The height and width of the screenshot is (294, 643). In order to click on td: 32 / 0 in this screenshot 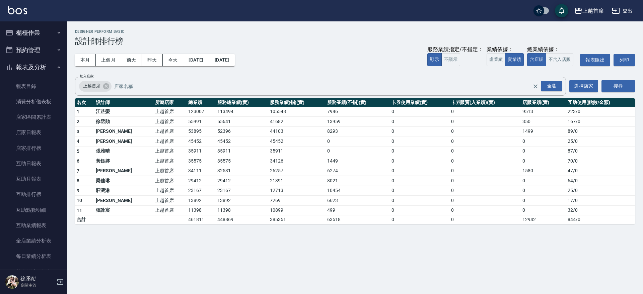, I will do `click(600, 211)`.